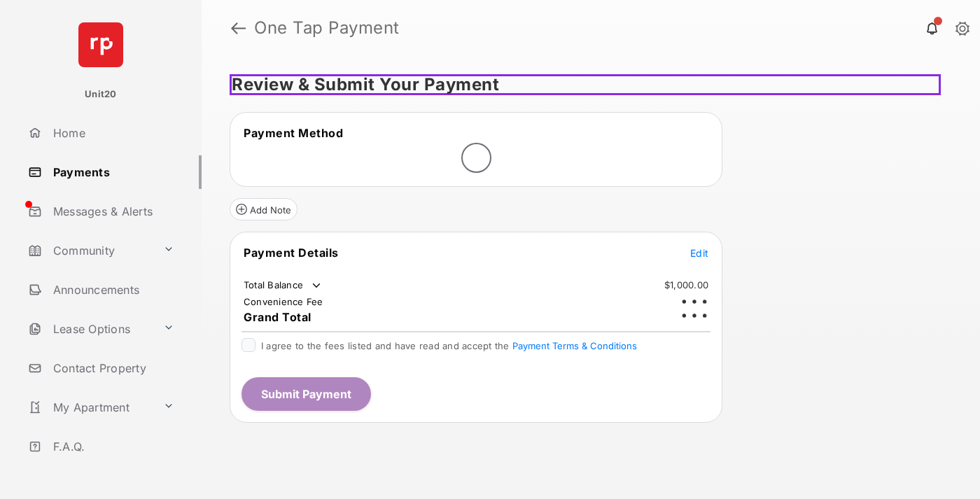 This screenshot has width=980, height=499. I want to click on span: Payment Method, so click(293, 133).